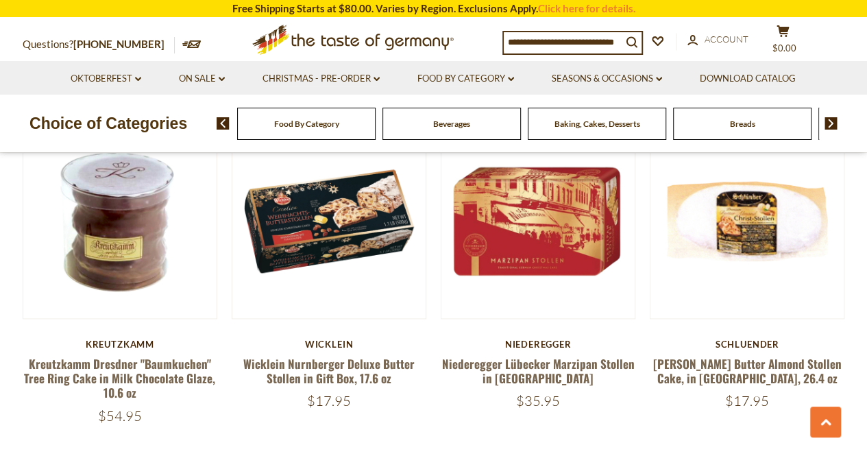 The image size is (867, 456). I want to click on a: Click here for details., so click(587, 8).